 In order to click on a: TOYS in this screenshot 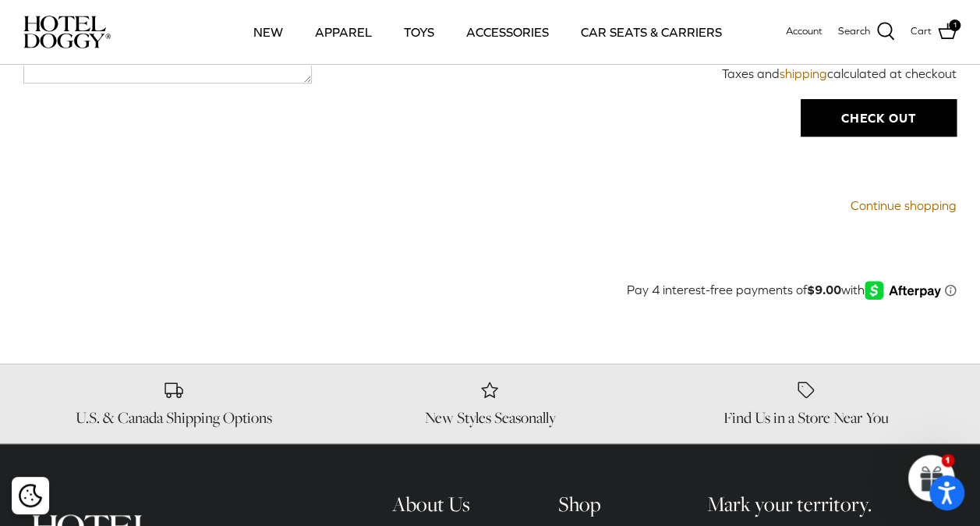, I will do `click(419, 32)`.